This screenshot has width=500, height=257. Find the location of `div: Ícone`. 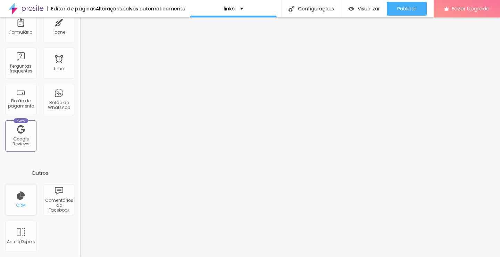

div: Ícone is located at coordinates (59, 32).